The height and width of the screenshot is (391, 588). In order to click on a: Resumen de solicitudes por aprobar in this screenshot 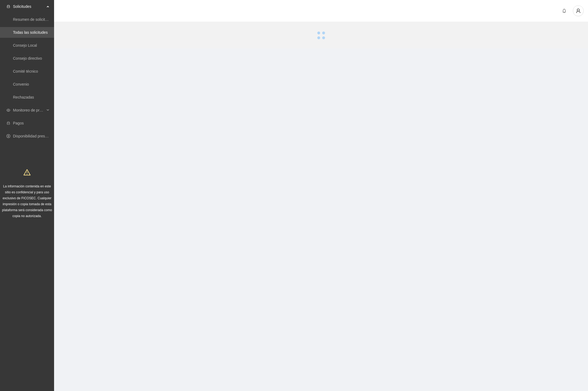, I will do `click(43, 20)`.